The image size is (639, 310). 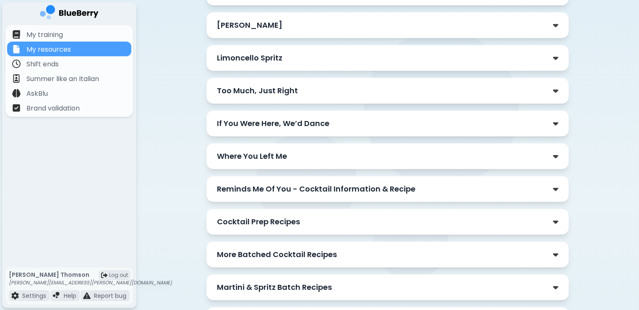 I want to click on p: Cocktail Prep Recipes, so click(x=259, y=222).